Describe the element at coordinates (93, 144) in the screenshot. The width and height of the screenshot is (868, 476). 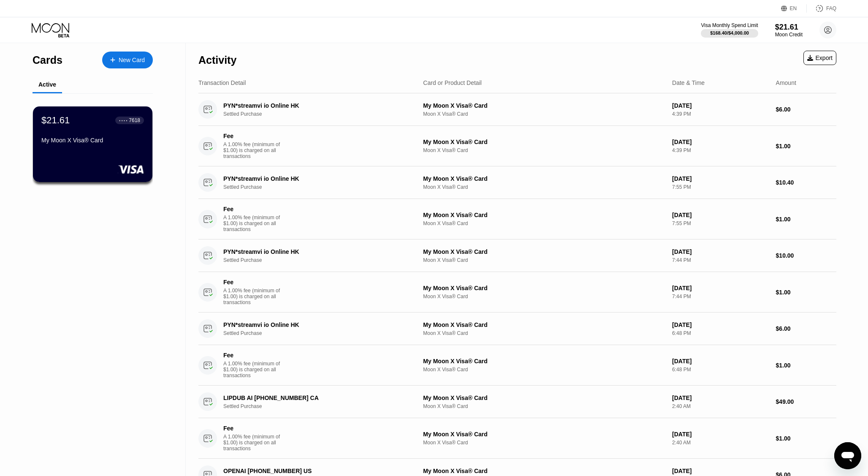
I see `div: $21.61● ● ● ●7618My Moon X Visa® Card` at that location.